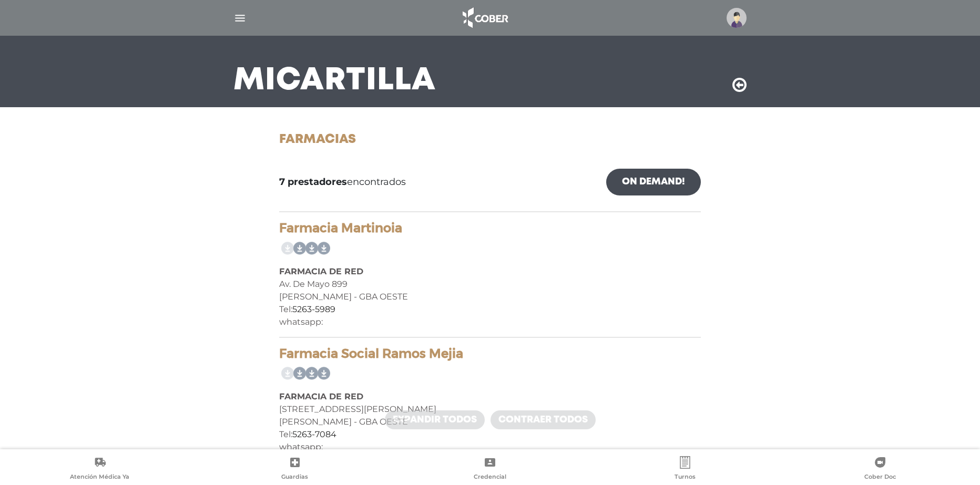 The height and width of the screenshot is (485, 980). I want to click on a: Guardias, so click(295, 469).